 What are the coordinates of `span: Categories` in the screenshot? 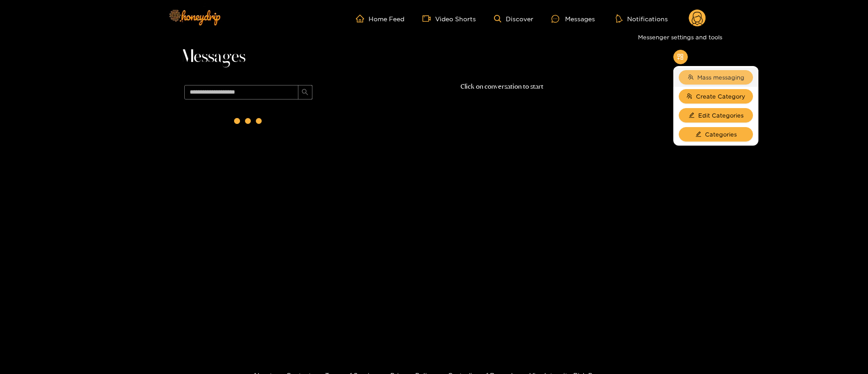 It's located at (721, 135).